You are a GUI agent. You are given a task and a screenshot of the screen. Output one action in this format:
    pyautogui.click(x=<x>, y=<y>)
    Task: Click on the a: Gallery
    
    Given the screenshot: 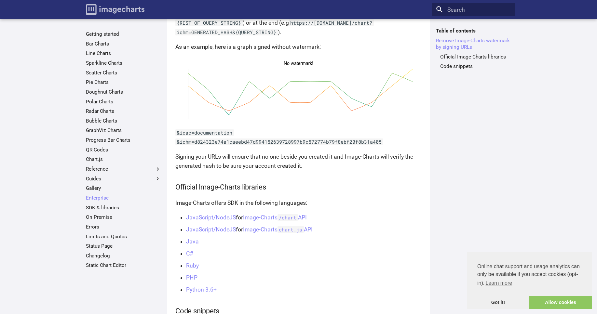 What is the action you would take?
    pyautogui.click(x=123, y=189)
    